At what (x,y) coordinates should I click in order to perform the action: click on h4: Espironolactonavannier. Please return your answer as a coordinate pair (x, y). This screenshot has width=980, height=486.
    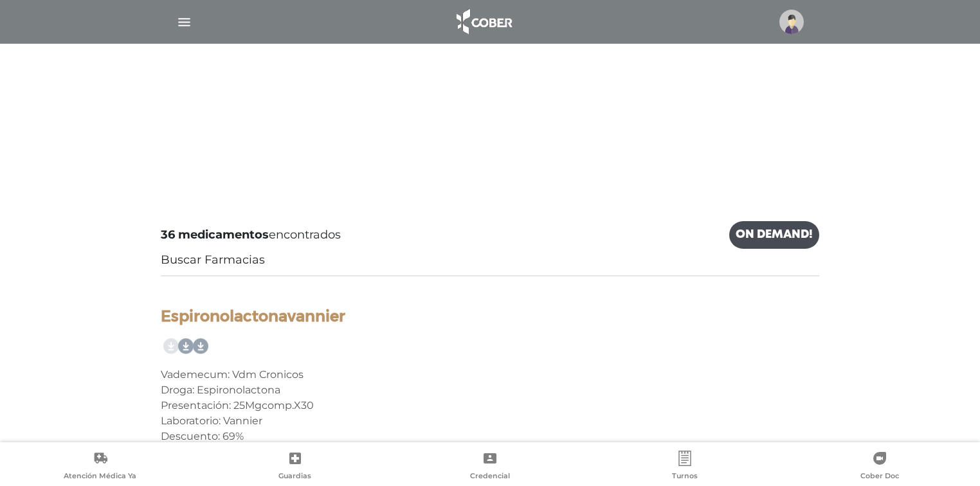
    Looking at the image, I should click on (490, 317).